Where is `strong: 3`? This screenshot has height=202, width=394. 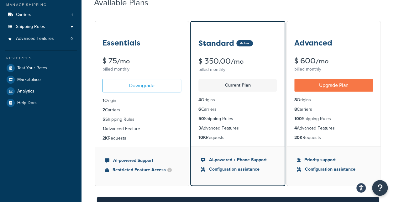
strong: 3 is located at coordinates (200, 128).